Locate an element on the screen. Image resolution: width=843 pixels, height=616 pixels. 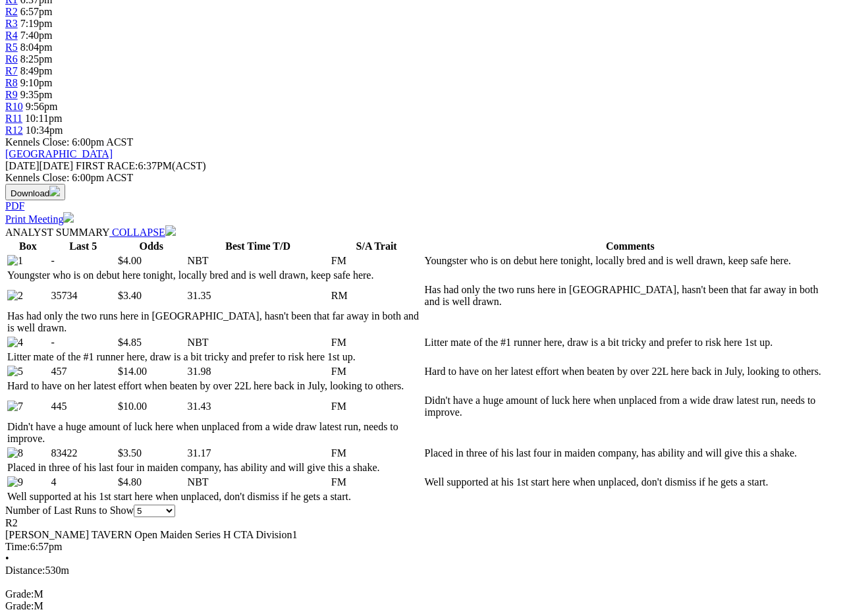
img: 8 is located at coordinates (15, 453).